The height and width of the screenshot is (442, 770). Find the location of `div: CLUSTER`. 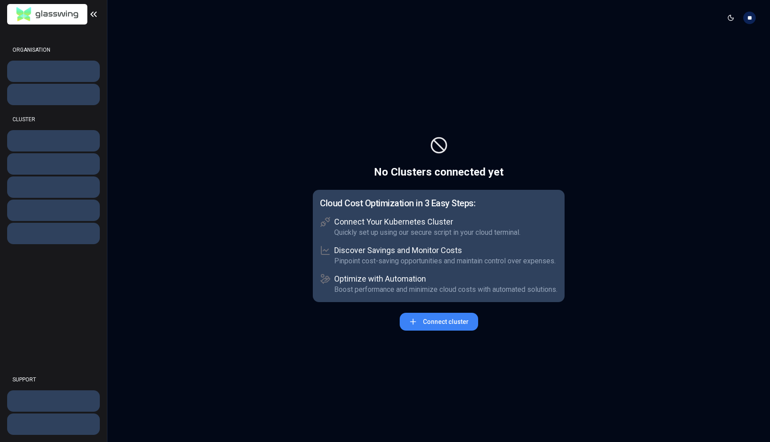

div: CLUSTER is located at coordinates (53, 119).